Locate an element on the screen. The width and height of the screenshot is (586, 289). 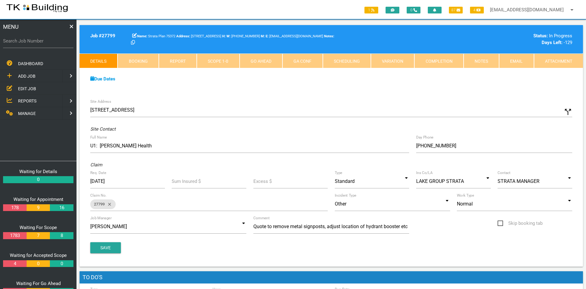
a: 8 is located at coordinates (62, 236).